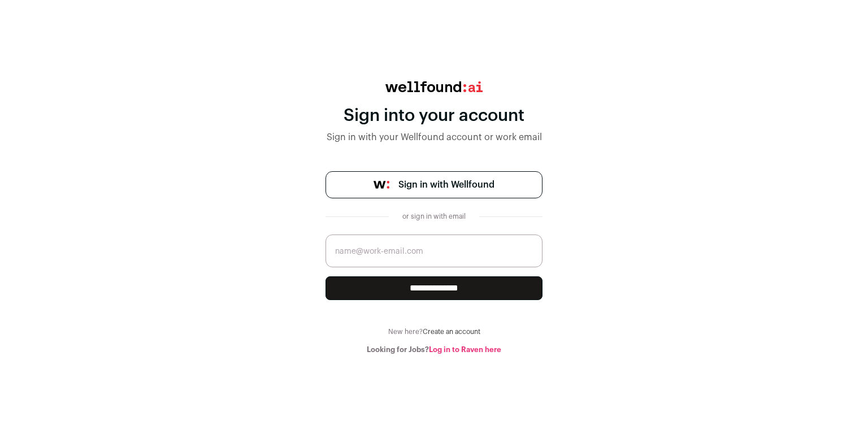  I want to click on img: wellfound-symbol-flush-black-fb3c872781a75f747ccb3a119075da62bfe97bd399995f84a933054e44a575c4.png, so click(382, 184).